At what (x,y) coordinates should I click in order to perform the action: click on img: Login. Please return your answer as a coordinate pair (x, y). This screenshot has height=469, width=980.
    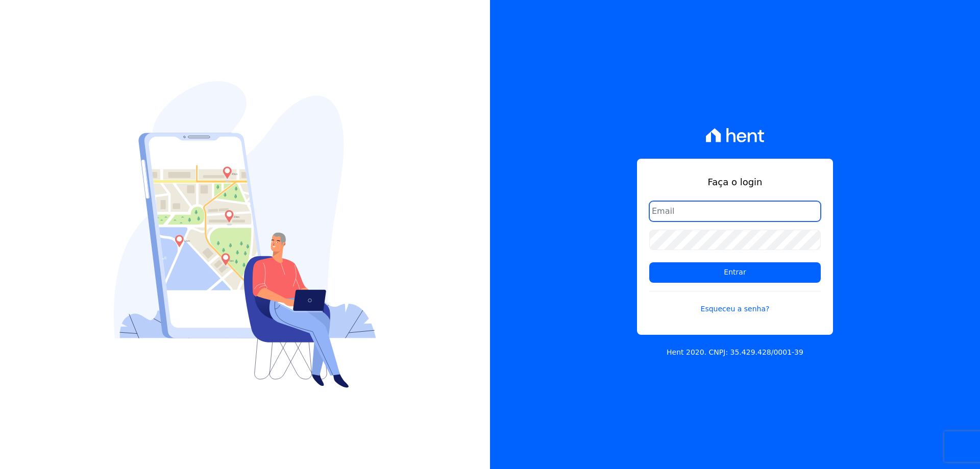
    Looking at the image, I should click on (245, 234).